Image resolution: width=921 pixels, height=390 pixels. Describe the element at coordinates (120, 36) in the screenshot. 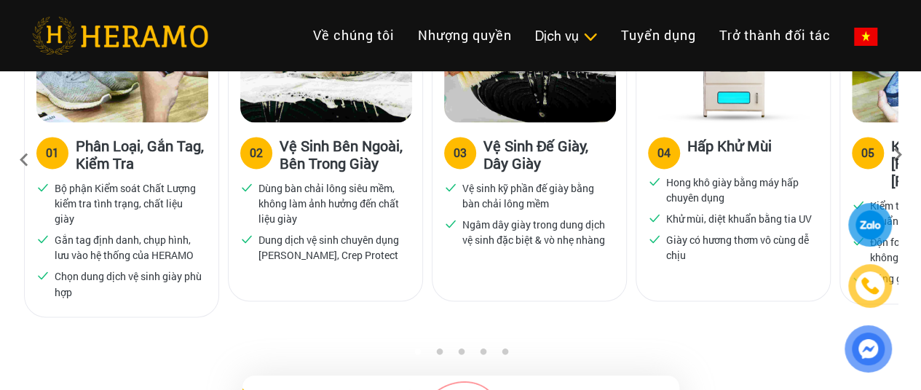

I see `img: heramo-logo.png` at that location.